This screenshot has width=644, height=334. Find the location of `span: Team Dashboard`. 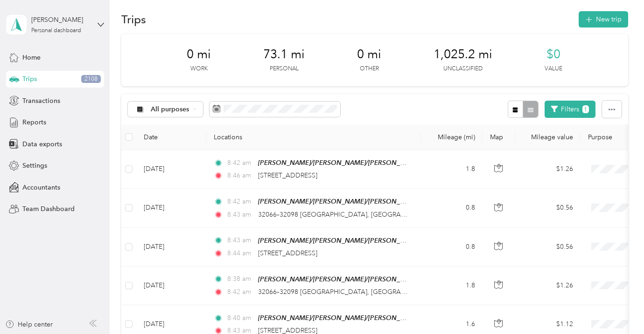

span: Team Dashboard is located at coordinates (48, 209).